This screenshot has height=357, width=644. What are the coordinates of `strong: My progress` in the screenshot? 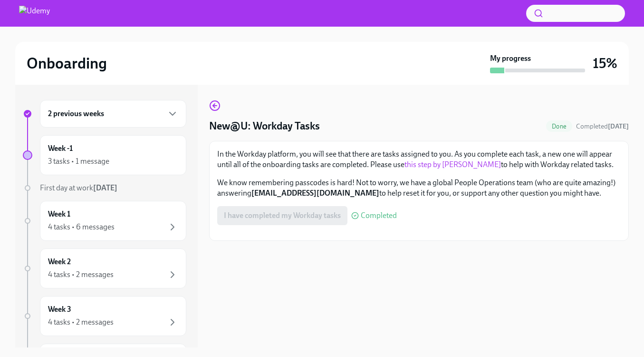 It's located at (511, 59).